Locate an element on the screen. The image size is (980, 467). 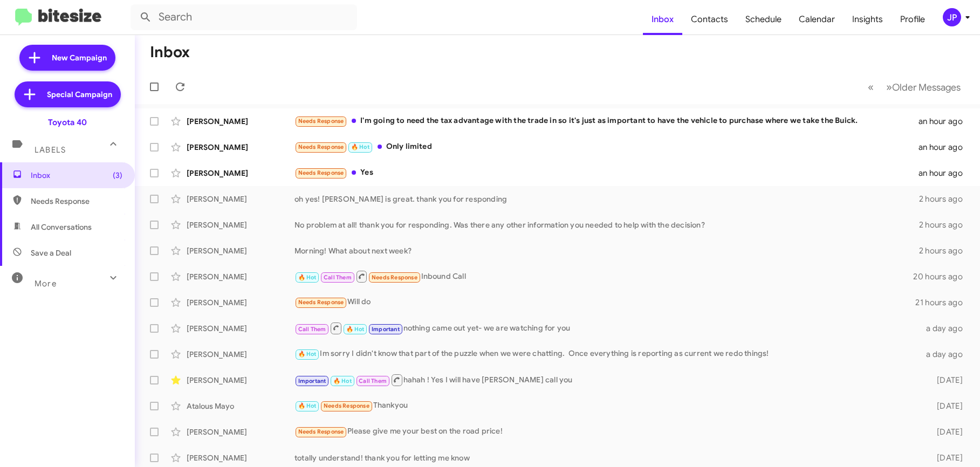
div: totally understand! thank you for letting me know is located at coordinates (607, 457).